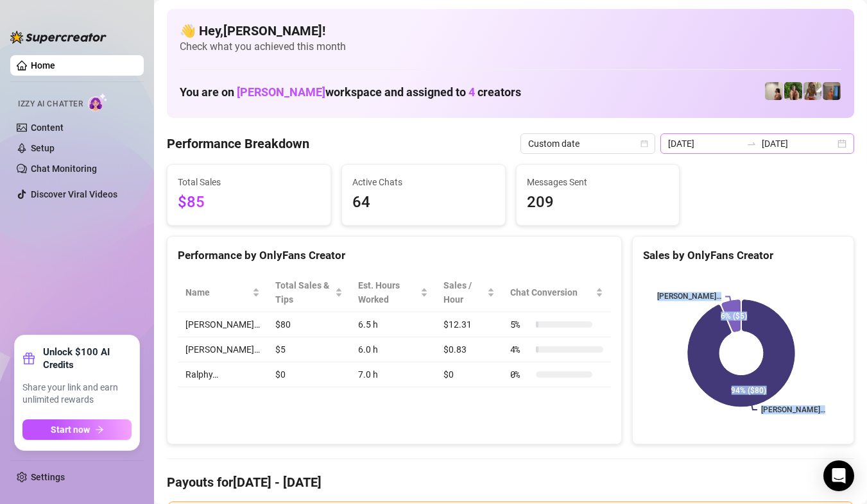 This screenshot has height=504, width=867. I want to click on a: Discover Viral Videos, so click(73, 194).